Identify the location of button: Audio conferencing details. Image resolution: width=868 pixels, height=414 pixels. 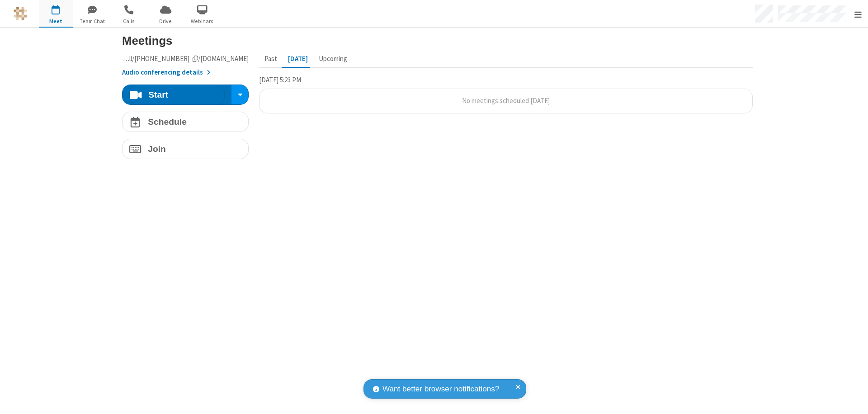
(166, 73).